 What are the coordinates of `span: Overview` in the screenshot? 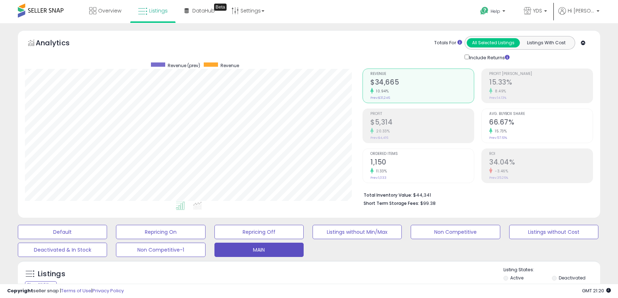 It's located at (110, 11).